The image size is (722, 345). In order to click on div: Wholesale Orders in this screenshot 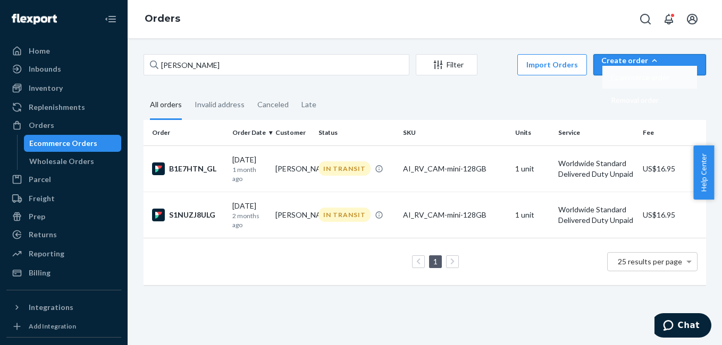, I will do `click(62, 162)`.